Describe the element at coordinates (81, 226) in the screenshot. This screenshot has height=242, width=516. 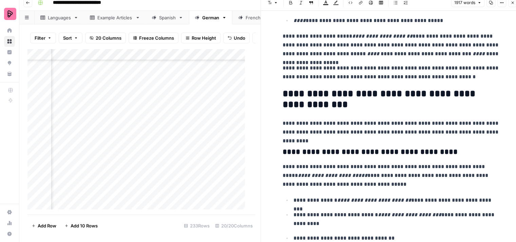
I see `button: Add 10 Rows` at that location.